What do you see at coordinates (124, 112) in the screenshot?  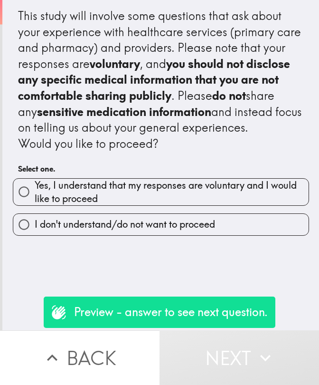 I see `b: sensitive medication information` at bounding box center [124, 112].